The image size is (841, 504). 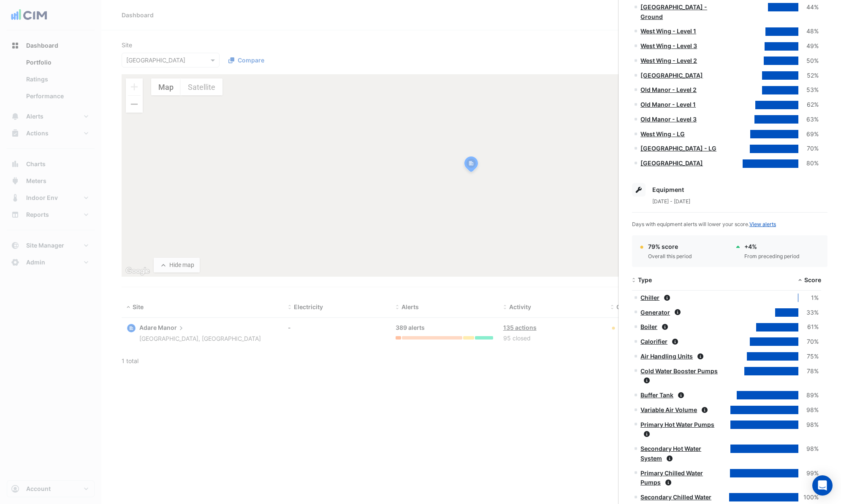 I want to click on a: Variable Air Volume, so click(x=668, y=410).